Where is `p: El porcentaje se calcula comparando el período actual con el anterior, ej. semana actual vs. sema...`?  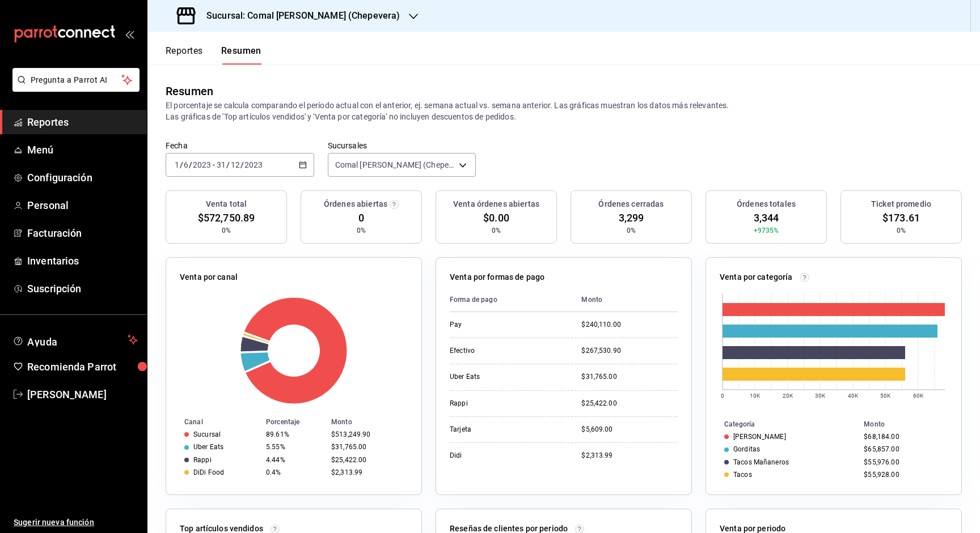 p: El porcentaje se calcula comparando el período actual con el anterior, ej. semana actual vs. sema... is located at coordinates (564, 111).